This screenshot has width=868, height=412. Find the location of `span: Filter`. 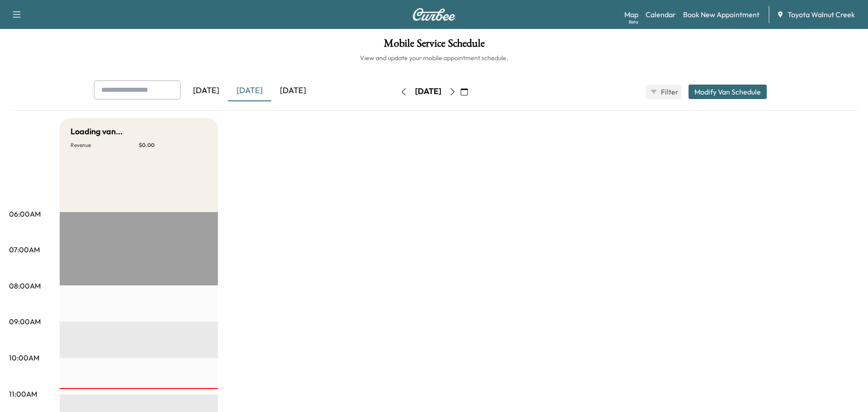

span: Filter is located at coordinates (669, 92).